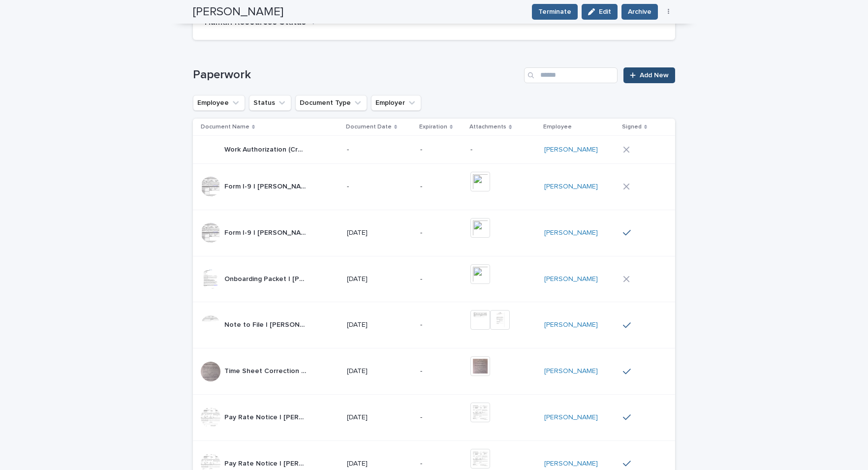 This screenshot has height=470, width=868. Describe the element at coordinates (270, 103) in the screenshot. I see `button: Status` at that location.